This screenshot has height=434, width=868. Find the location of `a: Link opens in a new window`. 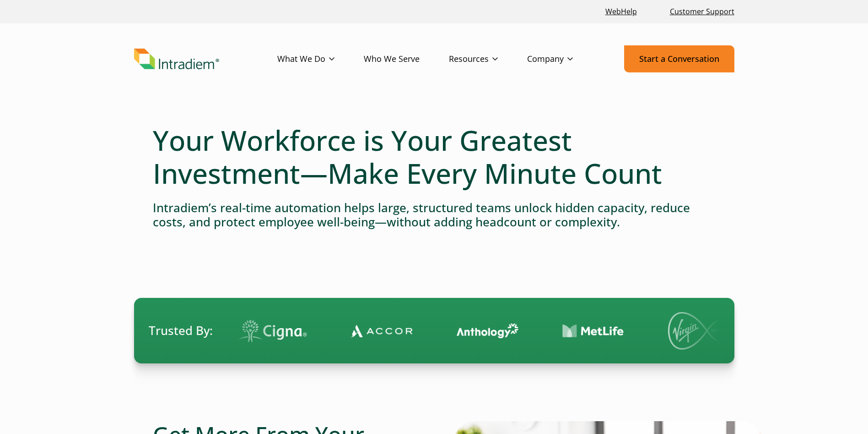

a: Link opens in a new window is located at coordinates (621, 12).